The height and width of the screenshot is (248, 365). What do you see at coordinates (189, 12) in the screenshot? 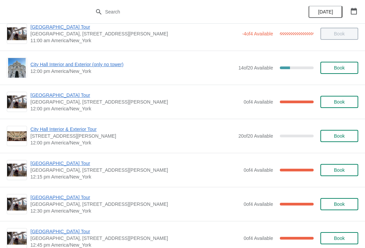
I see `input: Search` at bounding box center [189, 12].